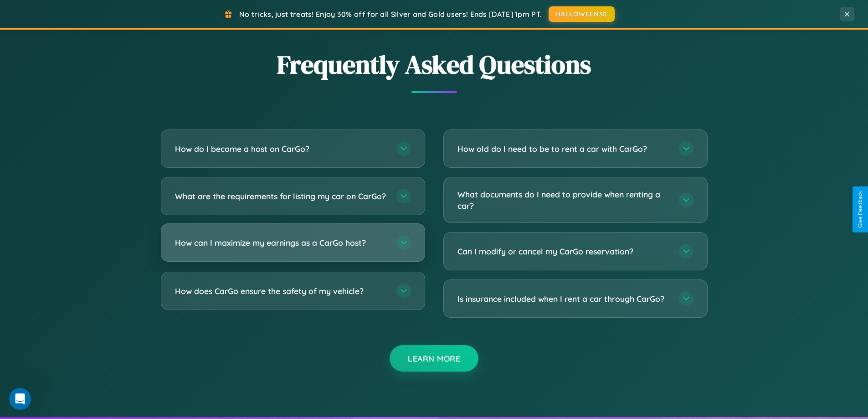 The height and width of the screenshot is (419, 868). Describe the element at coordinates (281, 196) in the screenshot. I see `h3: What are the requirements for listing my car on CarGo?` at that location.